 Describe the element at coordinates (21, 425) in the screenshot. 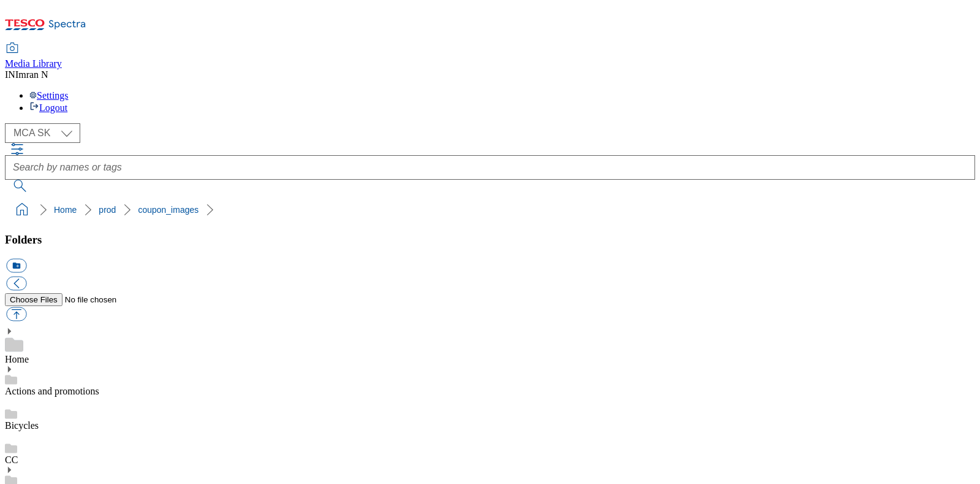

I see `a: Bicycles` at that location.